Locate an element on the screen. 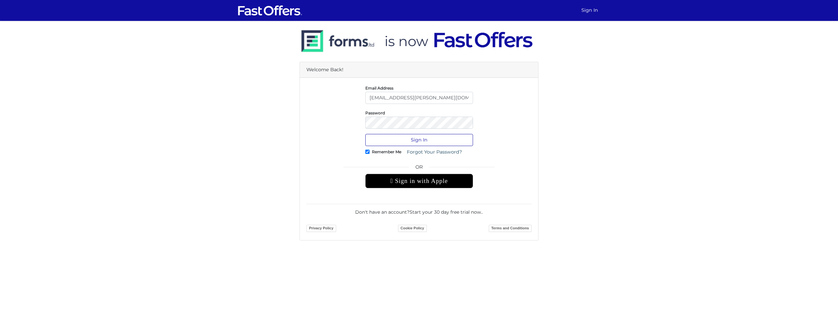 This screenshot has height=313, width=838. a: Sign In is located at coordinates (589, 10).